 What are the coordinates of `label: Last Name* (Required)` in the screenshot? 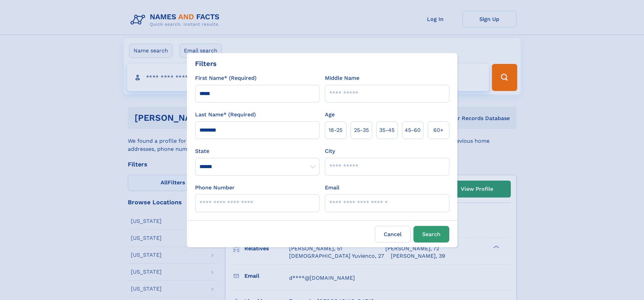 It's located at (225, 115).